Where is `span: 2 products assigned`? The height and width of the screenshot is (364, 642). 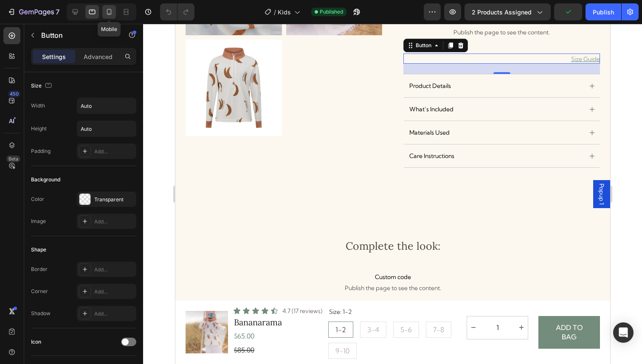 span: 2 products assigned is located at coordinates (502, 12).